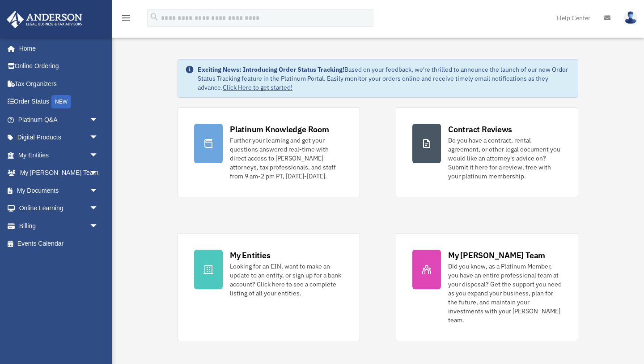  Describe the element at coordinates (59, 102) in the screenshot. I see `a: Order StatusNEW` at that location.